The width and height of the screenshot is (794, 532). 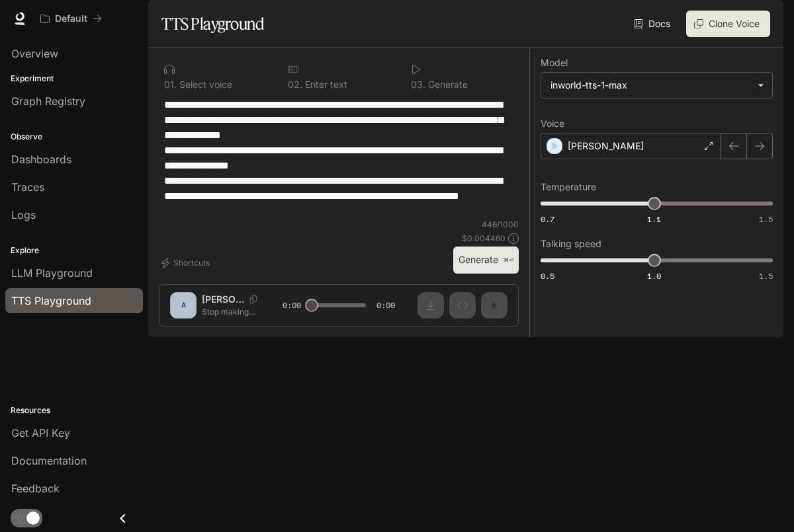 I want to click on h1: TTS Playground, so click(x=212, y=24).